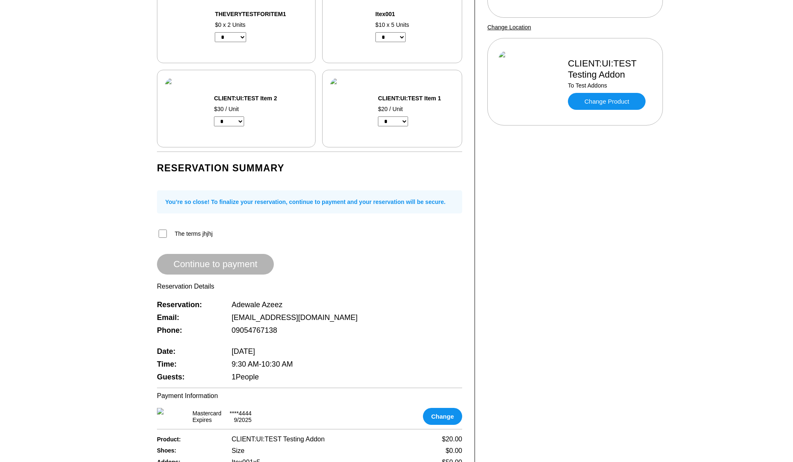 Image resolution: width=793 pixels, height=462 pixels. What do you see at coordinates (309, 396) in the screenshot?
I see `div: Payment Information` at bounding box center [309, 396].